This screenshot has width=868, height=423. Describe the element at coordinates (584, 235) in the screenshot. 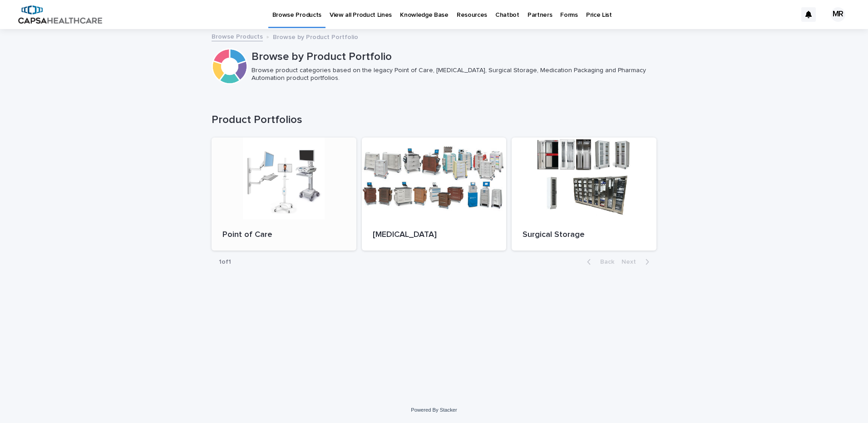

I see `p: Surgical Storage` at that location.